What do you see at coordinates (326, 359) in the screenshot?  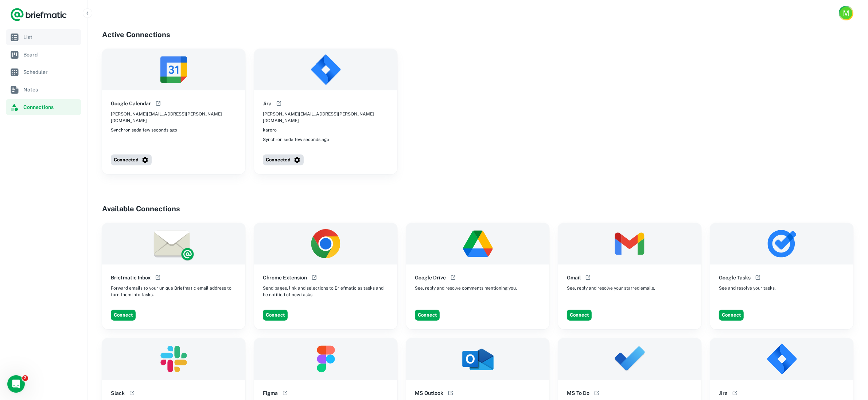 I see `img: Figma` at bounding box center [326, 359].